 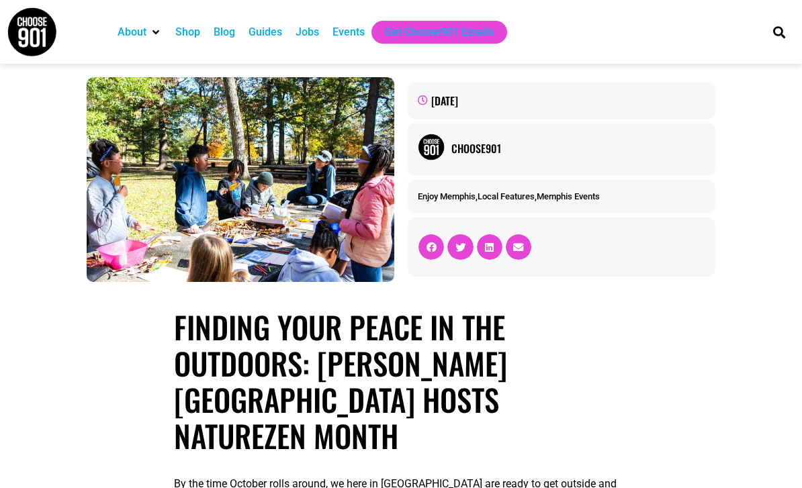 I want to click on div: Choose901, so click(x=578, y=148).